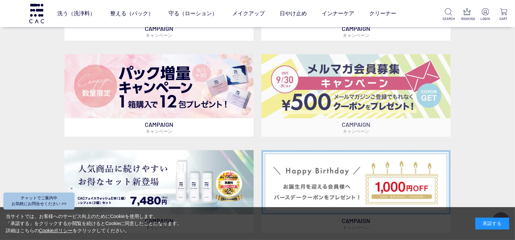 The width and height of the screenshot is (515, 240). Describe the element at coordinates (159, 191) in the screenshot. I see `a: フェイスウォッシュ＋レフィル2個セット フェイスウォッシュ＋レフィル2個セット CAMPAIGNキャンペーン` at that location.